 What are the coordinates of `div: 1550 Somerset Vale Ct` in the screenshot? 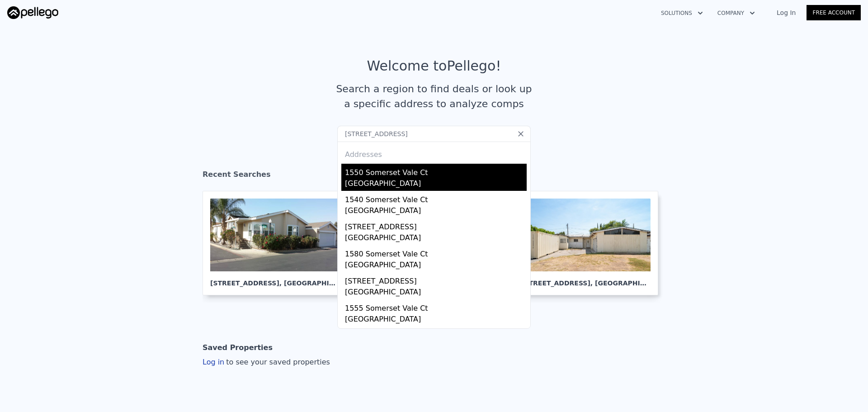 It's located at (436, 171).